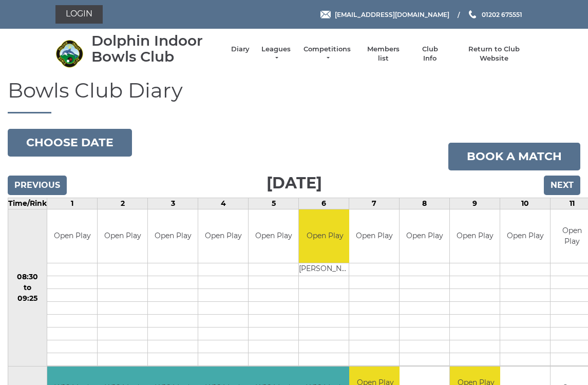 This screenshot has width=588, height=385. I want to click on img: Phone us, so click(473, 14).